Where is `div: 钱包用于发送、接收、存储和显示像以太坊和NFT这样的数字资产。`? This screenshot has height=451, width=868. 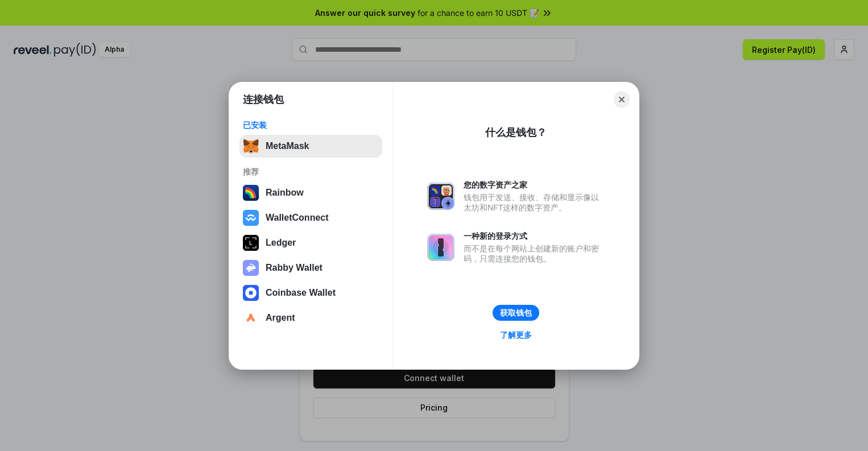 div: 钱包用于发送、接收、存储和显示像以太坊和NFT这样的数字资产。 is located at coordinates (534, 203).